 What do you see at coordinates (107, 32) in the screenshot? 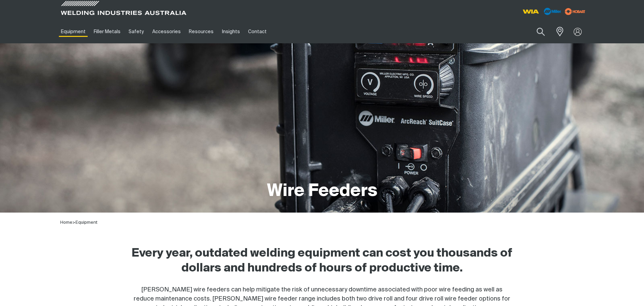
I see `a: Filler Metals` at bounding box center [107, 32].